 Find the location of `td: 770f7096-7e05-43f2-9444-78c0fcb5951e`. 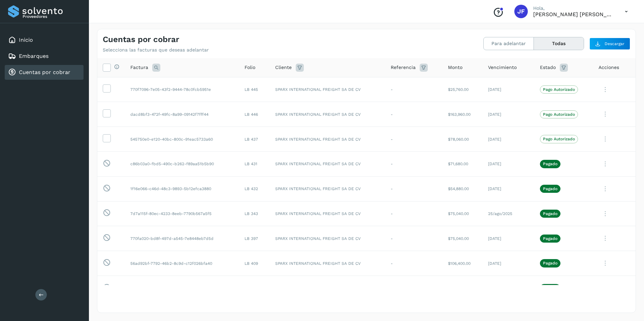

td: 770f7096-7e05-43f2-9444-78c0fcb5951e is located at coordinates (182, 89).